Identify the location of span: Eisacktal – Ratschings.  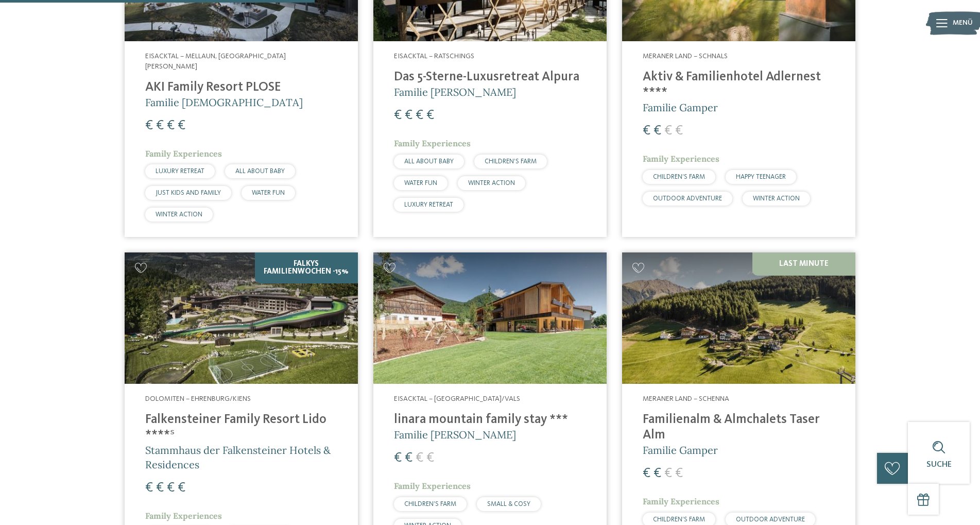
(434, 56).